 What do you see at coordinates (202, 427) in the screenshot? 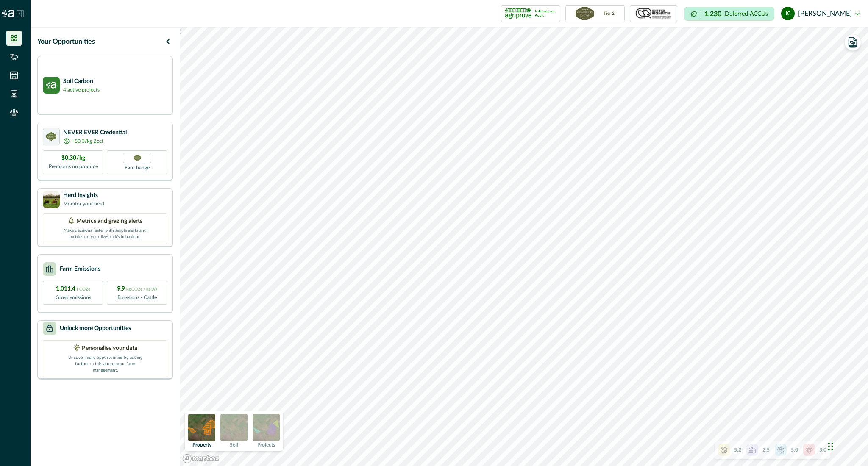
I see `img: property preview` at bounding box center [202, 427].